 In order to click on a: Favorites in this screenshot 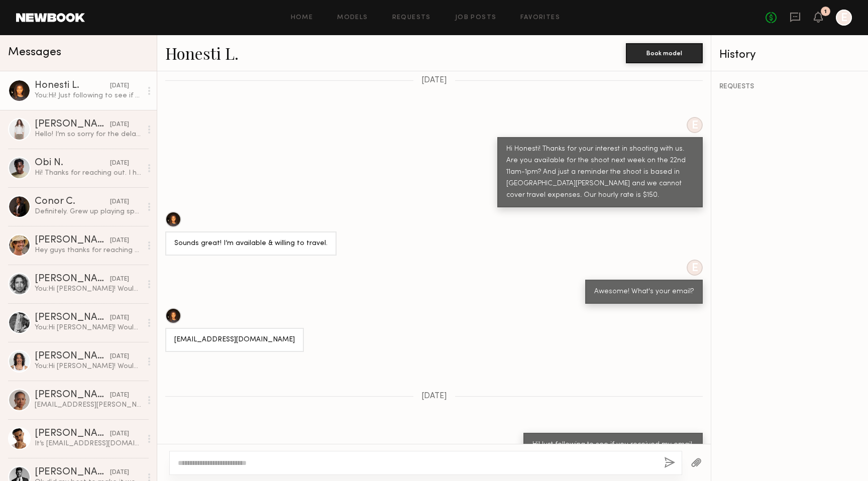, I will do `click(539, 18)`.